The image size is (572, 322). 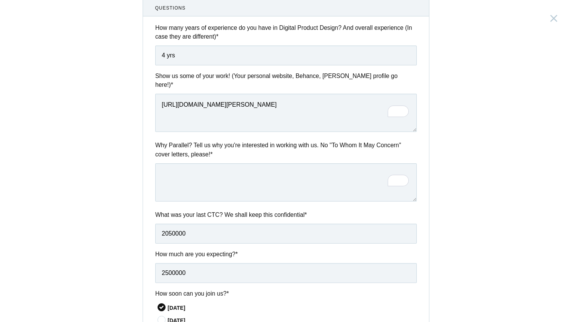 I want to click on span: Questions, so click(x=286, y=8).